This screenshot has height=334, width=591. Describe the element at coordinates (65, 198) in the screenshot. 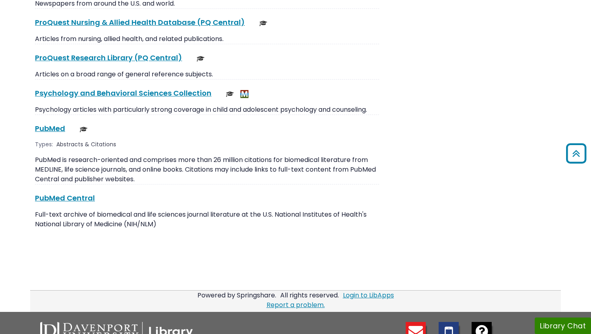

I see `a: PubMed Central` at that location.